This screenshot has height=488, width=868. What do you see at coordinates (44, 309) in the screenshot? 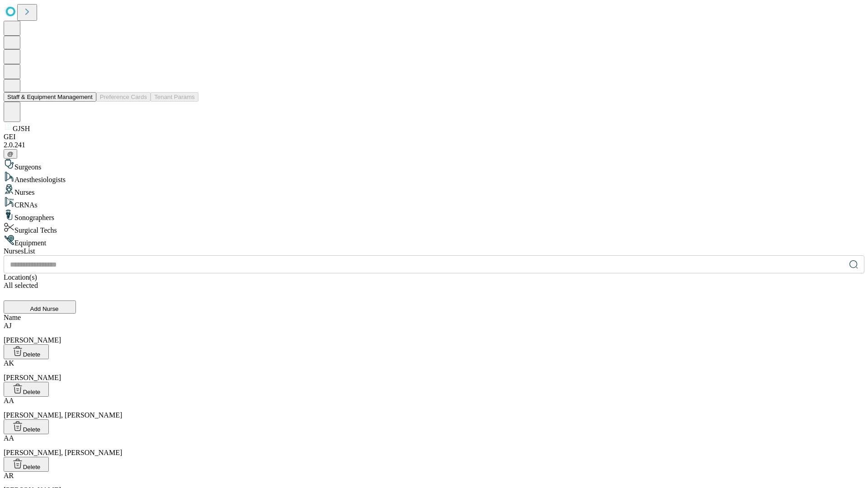
I see `span: Add Nurse` at bounding box center [44, 309].